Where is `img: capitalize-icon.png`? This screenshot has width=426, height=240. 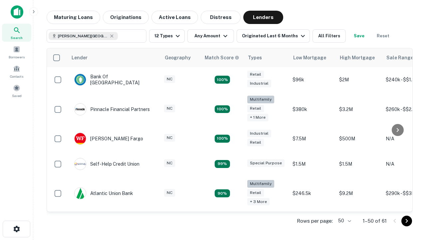 img: capitalize-icon.png is located at coordinates (17, 12).